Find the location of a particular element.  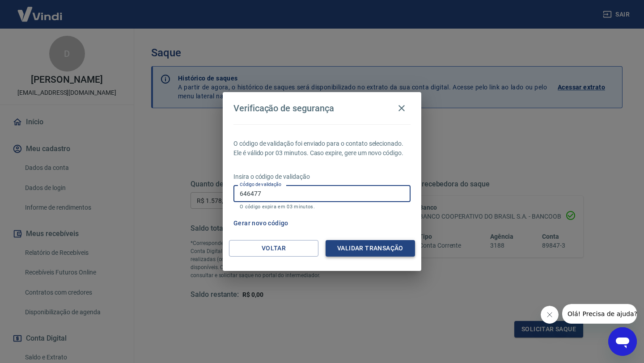

button: Validar transação is located at coordinates (370, 248).